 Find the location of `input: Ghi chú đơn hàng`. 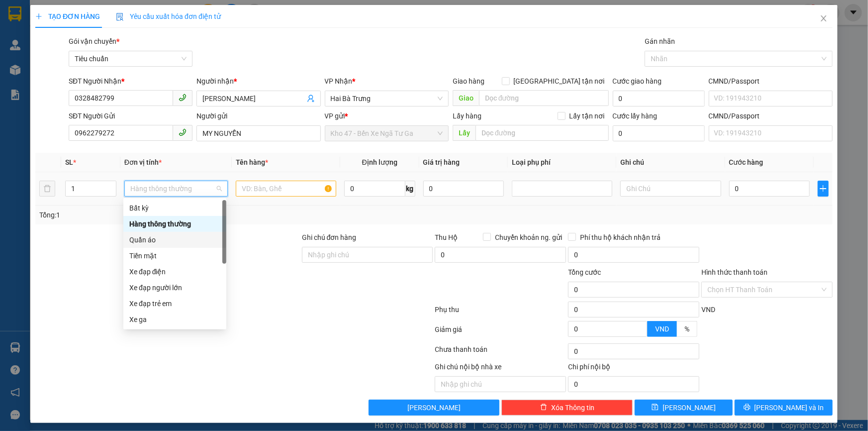

input: Ghi chú đơn hàng is located at coordinates (367, 255).